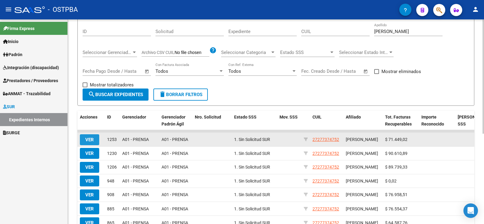  Describe the element at coordinates (158, 52) in the screenshot. I see `span: Archivo CSV CUIL` at that location.